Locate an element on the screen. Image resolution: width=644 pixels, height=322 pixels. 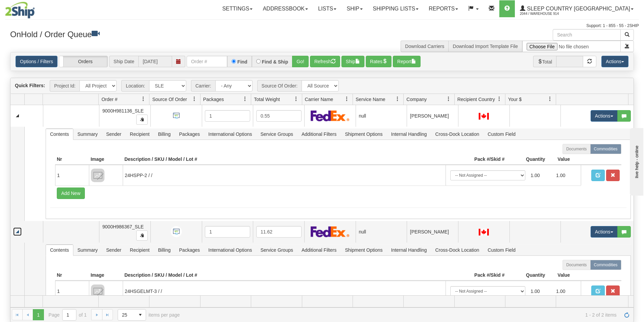
span: 25 is located at coordinates (126, 315).